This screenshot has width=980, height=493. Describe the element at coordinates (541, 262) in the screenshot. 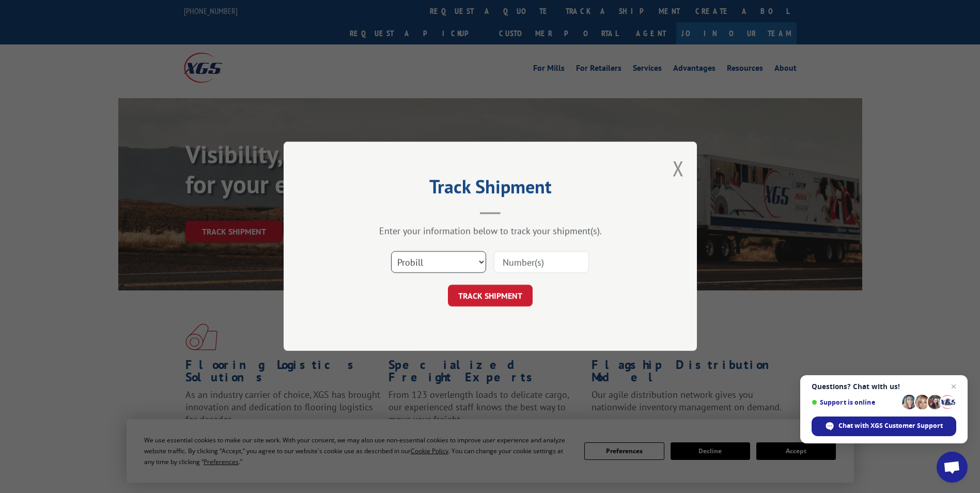

I see `input: Number(s)` at that location.